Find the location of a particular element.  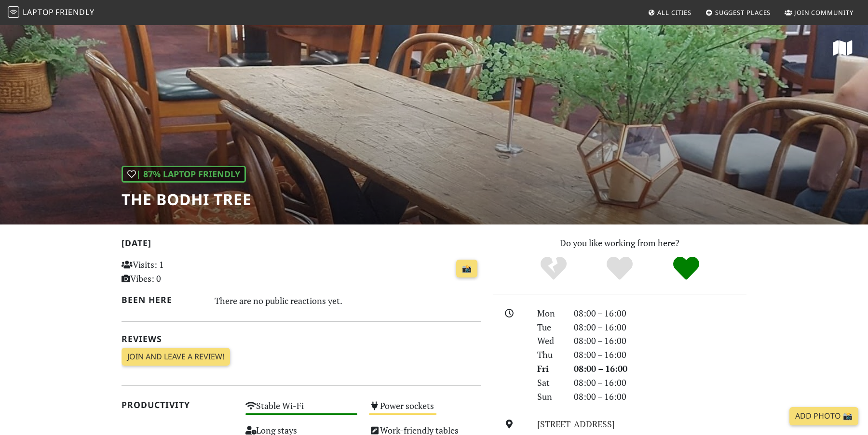

a: Join Community is located at coordinates (818, 13).